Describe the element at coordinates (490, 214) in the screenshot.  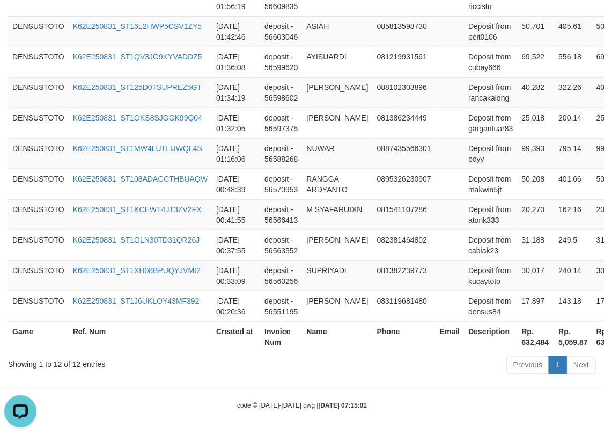
I see `td: Deposit from atonk333` at that location.